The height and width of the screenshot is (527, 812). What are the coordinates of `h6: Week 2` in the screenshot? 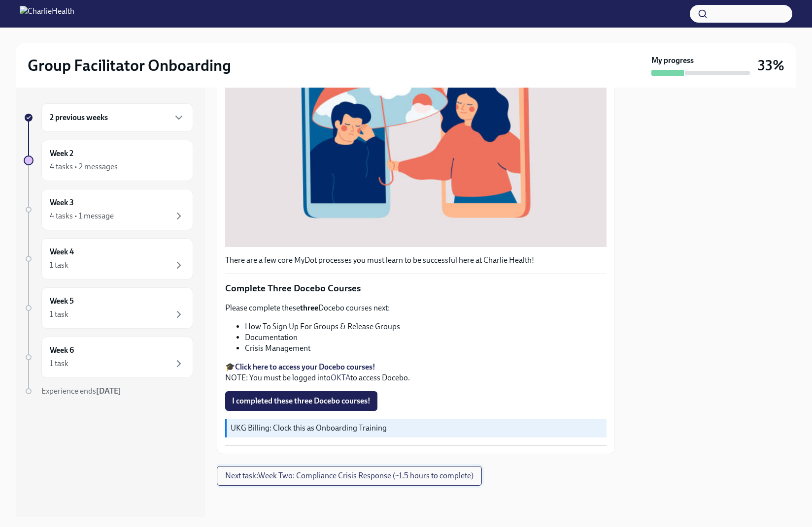 It's located at (62, 153).